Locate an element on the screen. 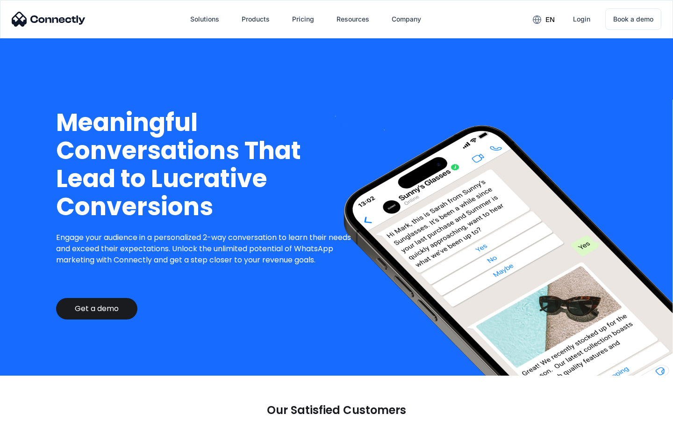  div: Login is located at coordinates (582, 19).